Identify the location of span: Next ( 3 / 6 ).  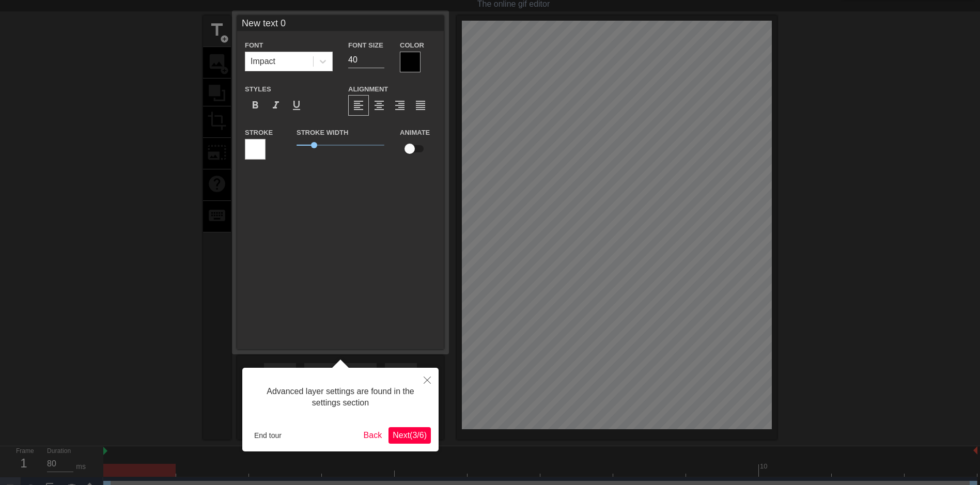
(409, 435).